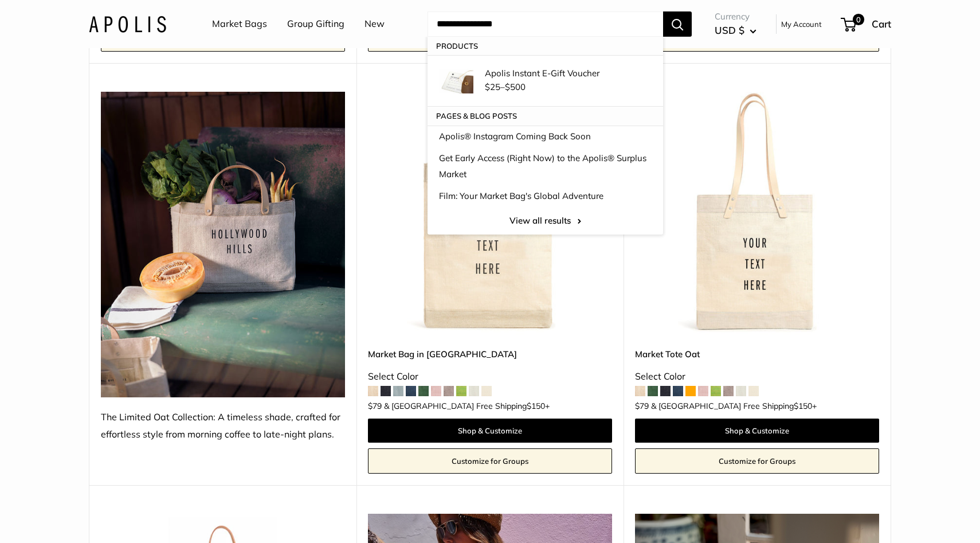  I want to click on a: View all results, so click(545, 220).